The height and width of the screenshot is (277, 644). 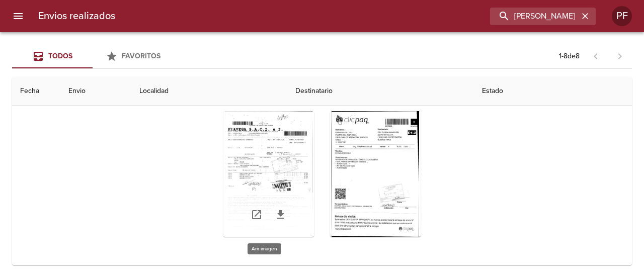 What do you see at coordinates (257, 215) in the screenshot?
I see `a: Abrir` at bounding box center [257, 215].